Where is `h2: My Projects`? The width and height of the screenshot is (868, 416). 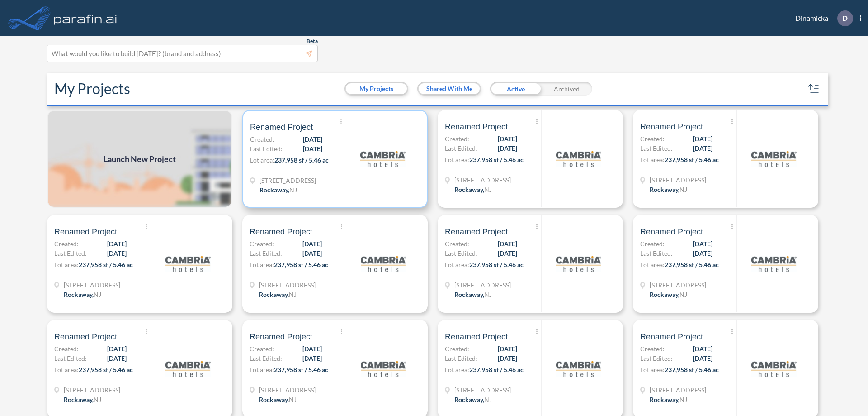
h2: My Projects is located at coordinates (92, 88).